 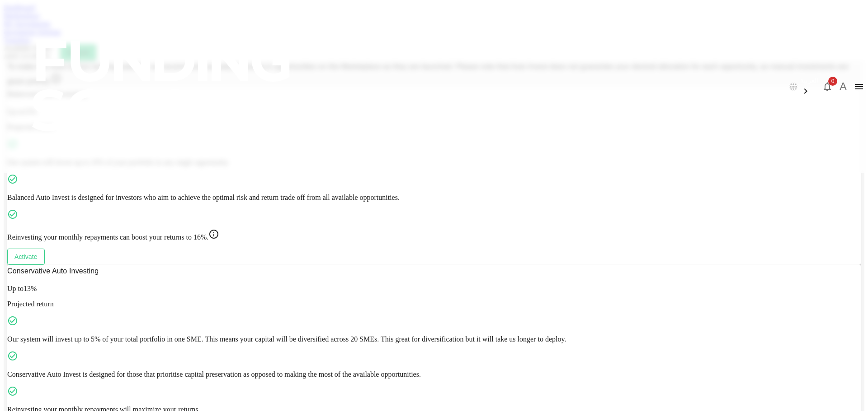 What do you see at coordinates (434, 197) in the screenshot?
I see `p: Balanced Auto Invest is designed for investors who aim to achieve the optimal risk and return tra...` at bounding box center [434, 197].